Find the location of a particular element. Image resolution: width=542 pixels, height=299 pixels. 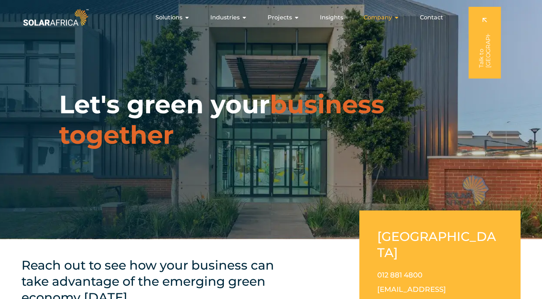

h1: Let's green your is located at coordinates (271, 120).